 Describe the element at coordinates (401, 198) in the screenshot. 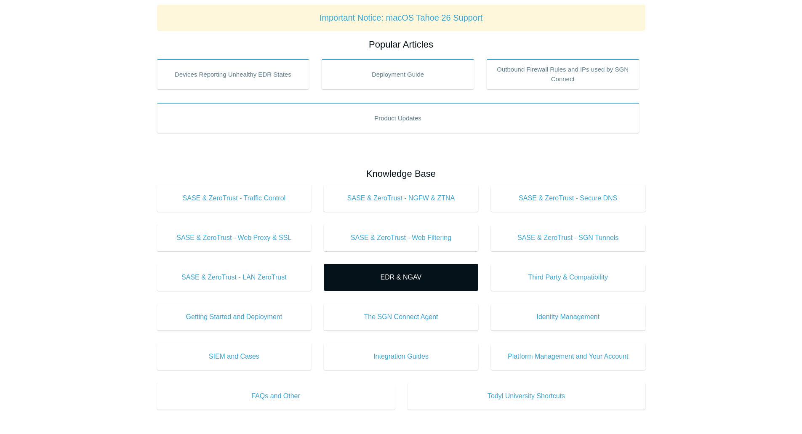

I see `a: SASE & ZeroTrust - NGFW & ZTNA` at that location.